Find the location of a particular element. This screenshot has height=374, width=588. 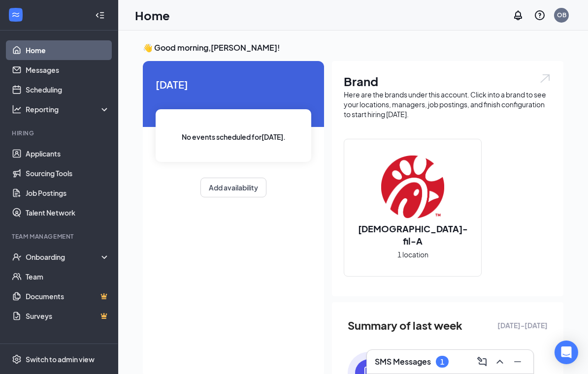

a: Team is located at coordinates (68, 276).